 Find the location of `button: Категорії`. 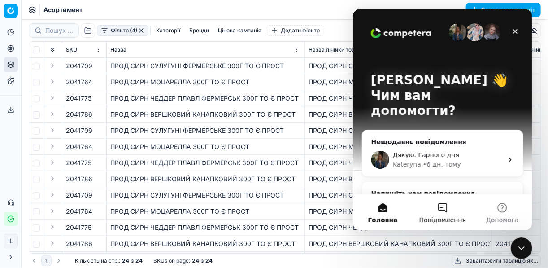

button: Категорії is located at coordinates (168, 30).